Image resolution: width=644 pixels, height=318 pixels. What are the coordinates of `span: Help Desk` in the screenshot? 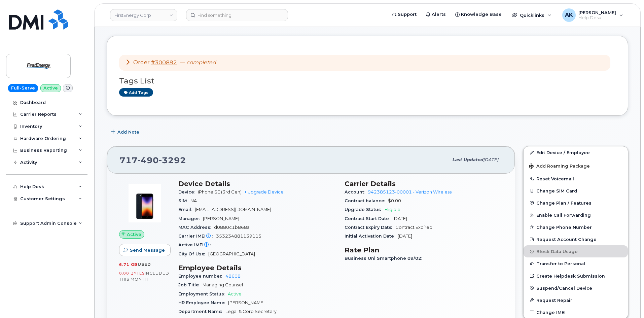 It's located at (598, 17).